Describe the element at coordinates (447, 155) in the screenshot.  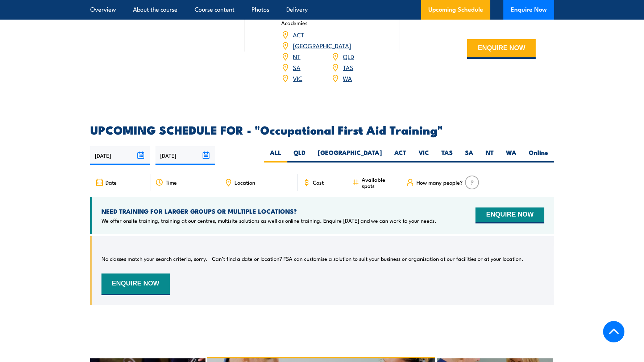
I see `label: TAS` at that location.